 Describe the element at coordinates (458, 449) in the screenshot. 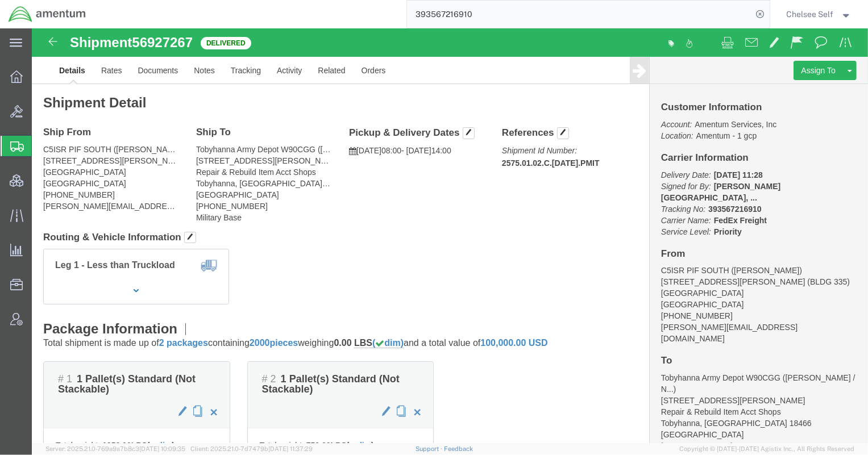

I see `a: Feedback` at that location.